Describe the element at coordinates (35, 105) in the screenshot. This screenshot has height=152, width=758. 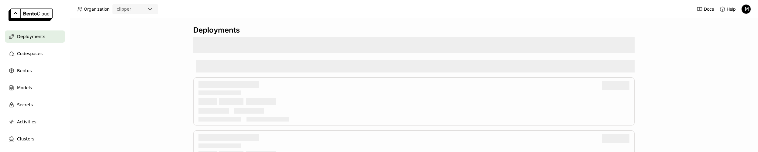
I see `a: Secrets` at that location.